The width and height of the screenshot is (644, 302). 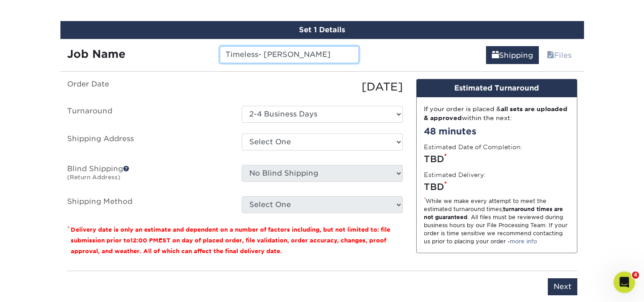 What do you see at coordinates (497, 222) in the screenshot?
I see `div: While we make every attempt to meet the estimated turnaround times; . All files must be reviewed ...` at bounding box center [497, 222].